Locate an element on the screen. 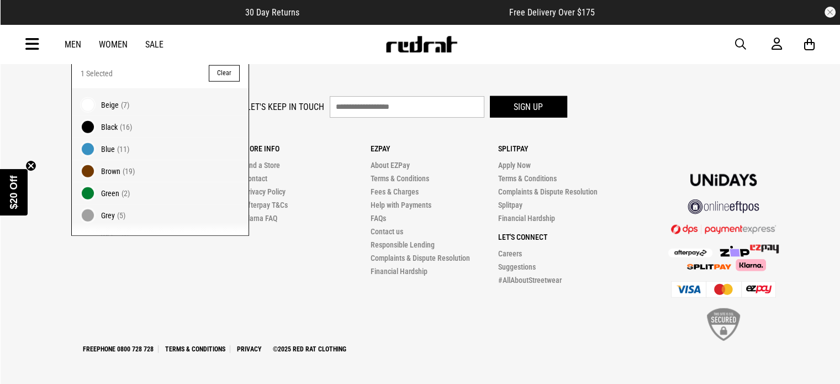  a: Contact is located at coordinates (255, 178).